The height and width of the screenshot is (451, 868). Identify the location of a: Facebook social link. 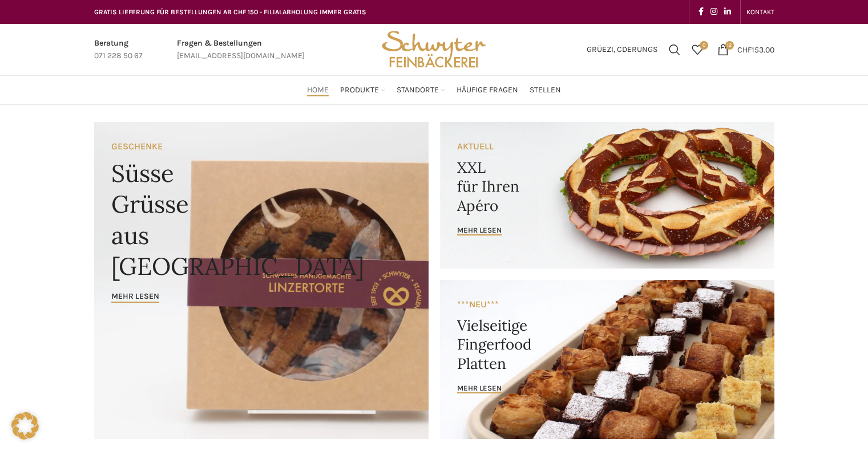
(701, 12).